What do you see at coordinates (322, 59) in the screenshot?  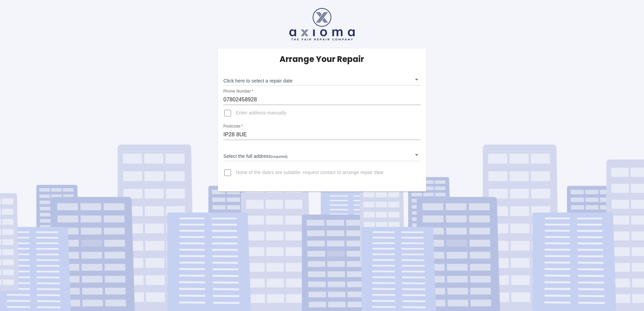 I see `h5: Arrange Your Repair` at bounding box center [322, 59].